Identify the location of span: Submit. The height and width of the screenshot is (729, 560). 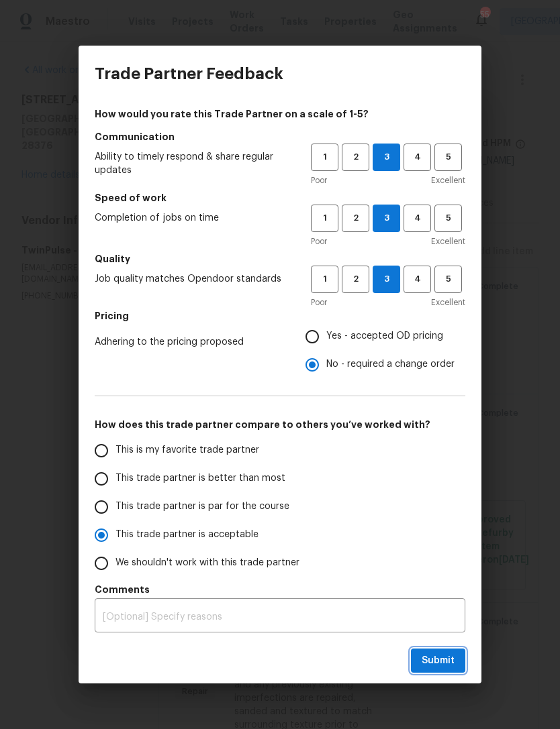
(438, 661).